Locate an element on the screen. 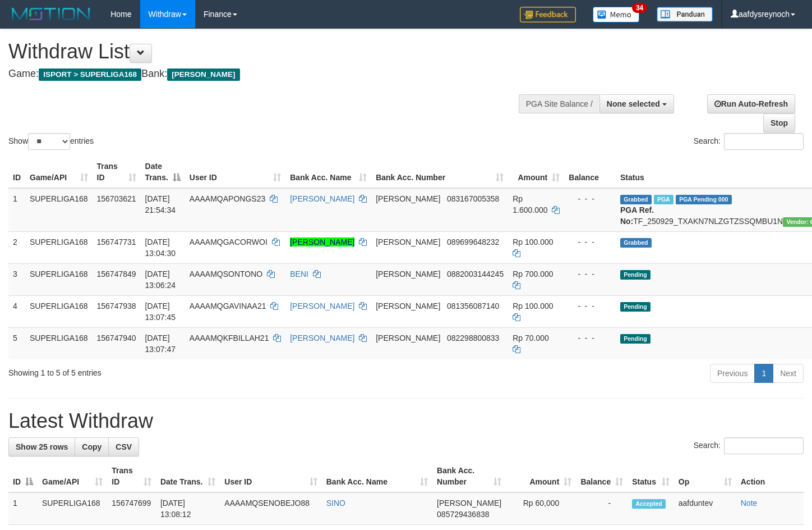 This screenshot has height=530, width=812. span: 156747940 is located at coordinates (117, 338).